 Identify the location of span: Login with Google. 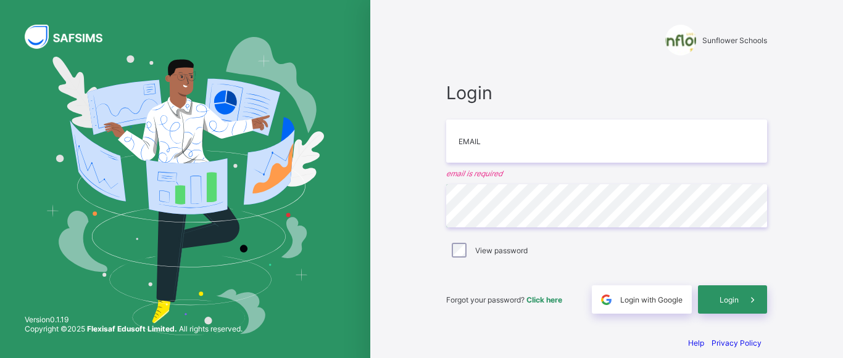
(651, 300).